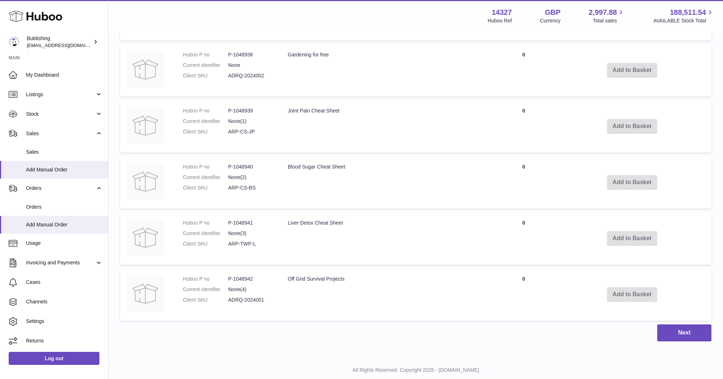 Image resolution: width=723 pixels, height=379 pixels. I want to click on img: Blood Sugar Cheat Sheet, so click(145, 181).